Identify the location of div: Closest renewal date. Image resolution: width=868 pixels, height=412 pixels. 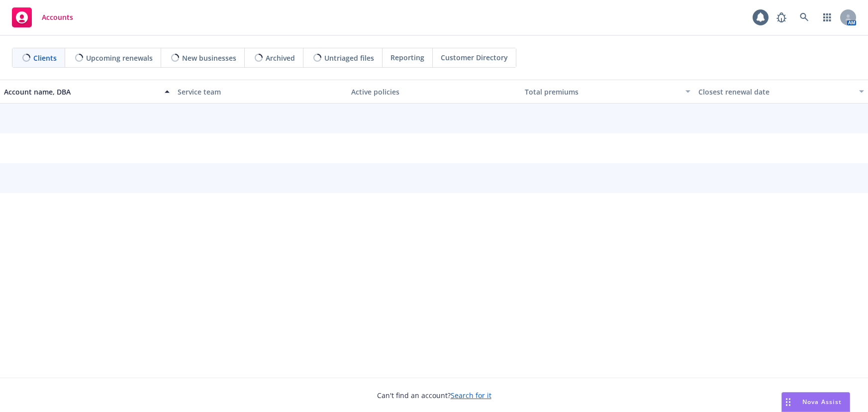
(775, 91).